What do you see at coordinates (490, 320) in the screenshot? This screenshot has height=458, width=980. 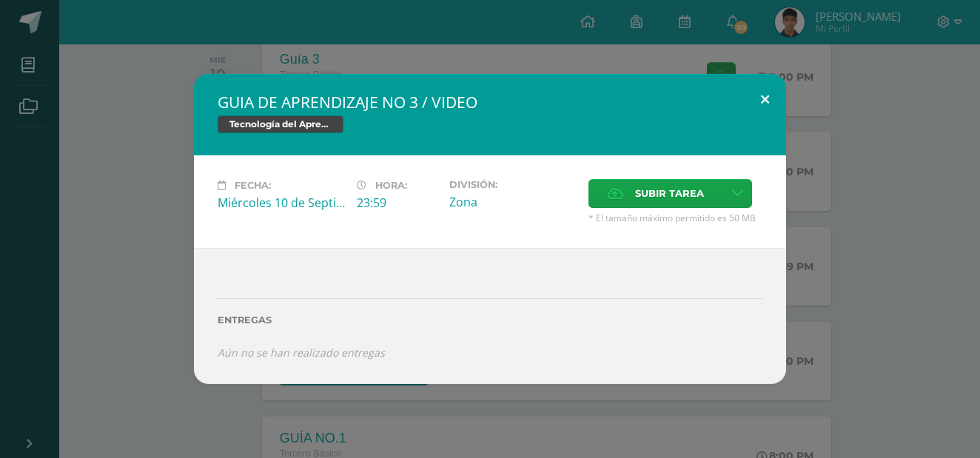 I see `label: Entregas` at bounding box center [490, 320].